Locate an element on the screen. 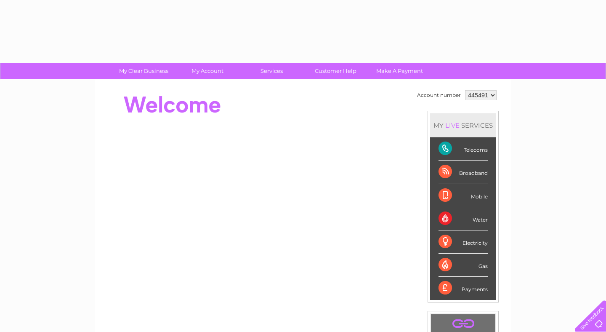  a: My Account is located at coordinates (207, 71).